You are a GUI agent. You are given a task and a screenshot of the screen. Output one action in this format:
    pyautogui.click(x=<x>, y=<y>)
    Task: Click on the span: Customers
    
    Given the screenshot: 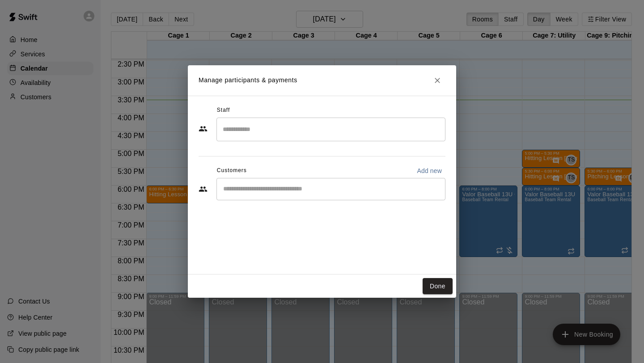 What is the action you would take?
    pyautogui.click(x=231, y=171)
    